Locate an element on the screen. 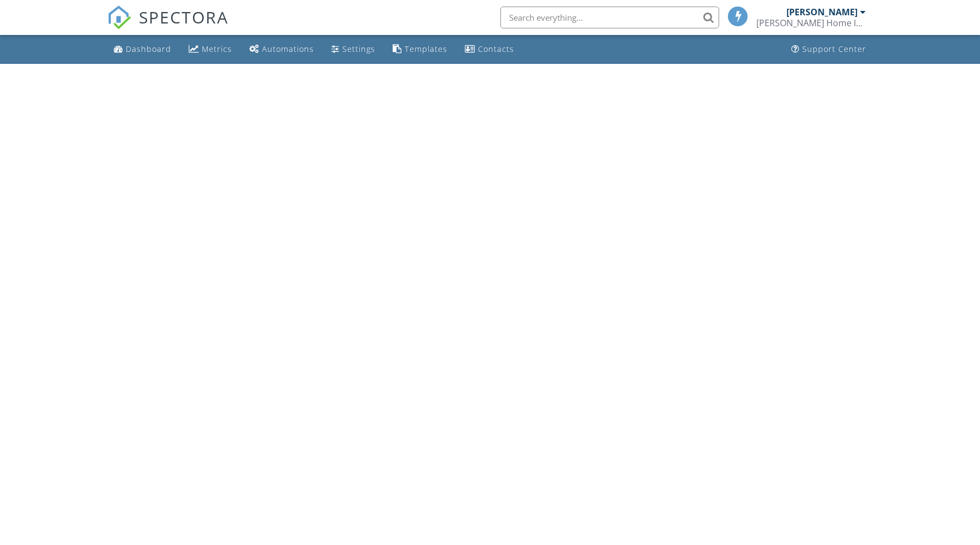 Image resolution: width=980 pixels, height=545 pixels. div: Settings is located at coordinates (359, 49).